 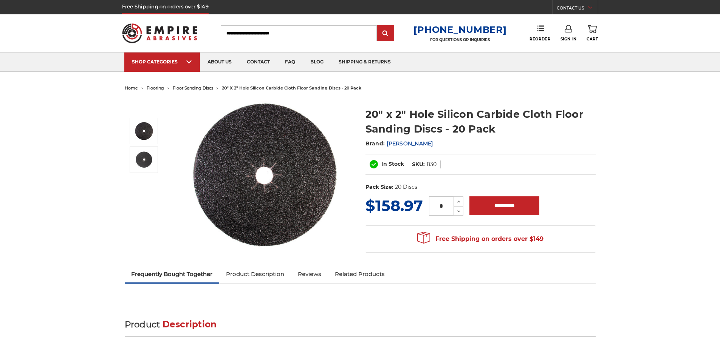 What do you see at coordinates (568, 39) in the screenshot?
I see `span: Sign In` at bounding box center [568, 39].